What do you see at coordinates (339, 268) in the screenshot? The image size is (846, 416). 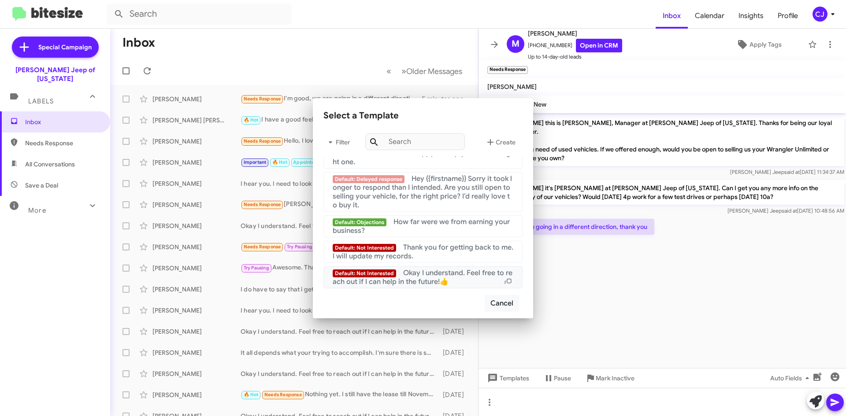 I see `div: Awesome. Thank you` at bounding box center [339, 268].